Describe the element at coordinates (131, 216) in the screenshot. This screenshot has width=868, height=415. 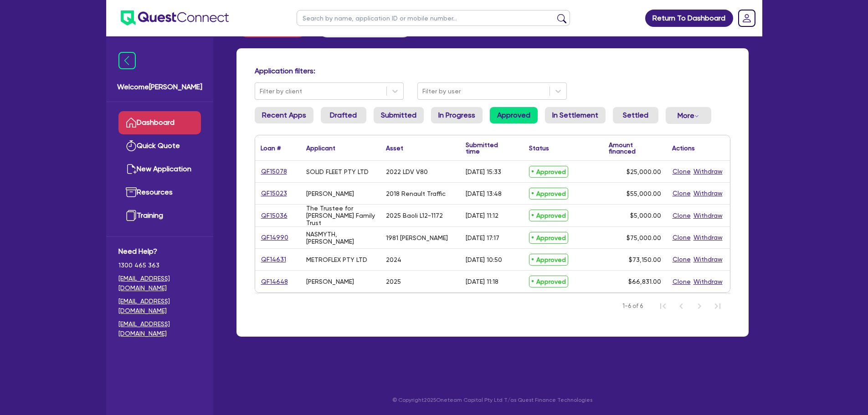
I see `img: training` at that location.